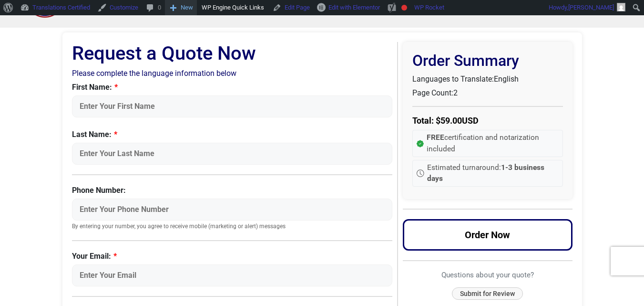 The image size is (644, 306). What do you see at coordinates (232, 135) in the screenshot?
I see `label: Last Name:` at bounding box center [232, 135].